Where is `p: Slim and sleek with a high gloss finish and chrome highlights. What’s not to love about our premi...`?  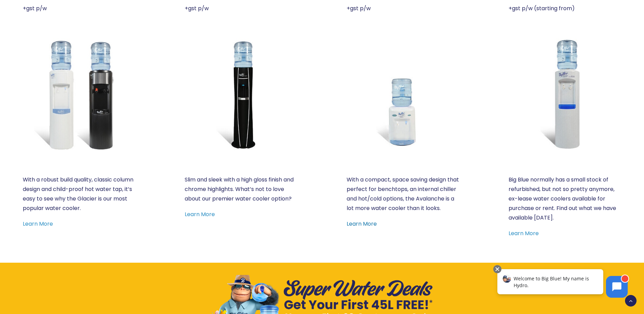
p: Slim and sleek with a high gloss finish and chrome highlights. What’s not to love about our premi... is located at coordinates (241, 189).